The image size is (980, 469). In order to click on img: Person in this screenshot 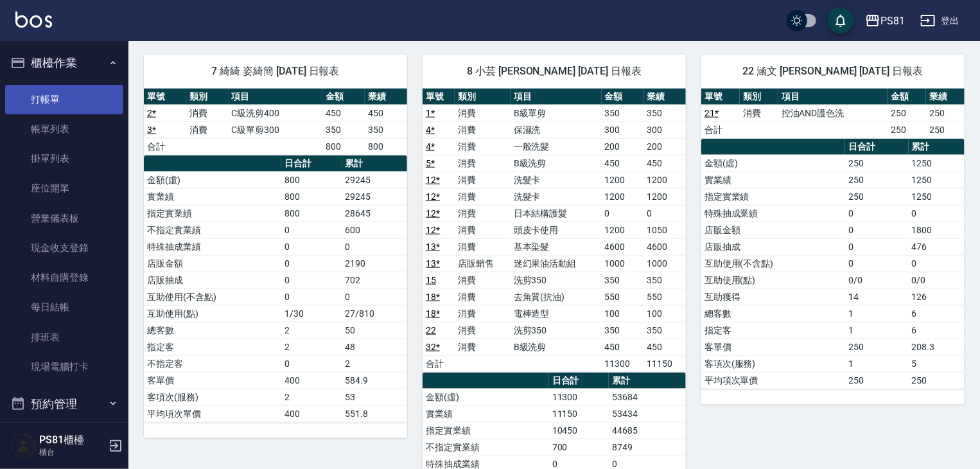, I will do `click(23, 445)`.